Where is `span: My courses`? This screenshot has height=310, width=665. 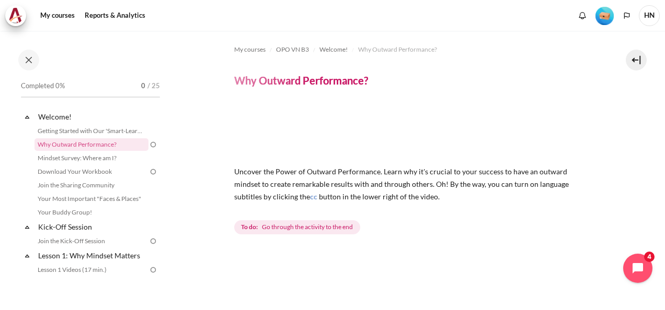
span: My courses is located at coordinates (250, 50).